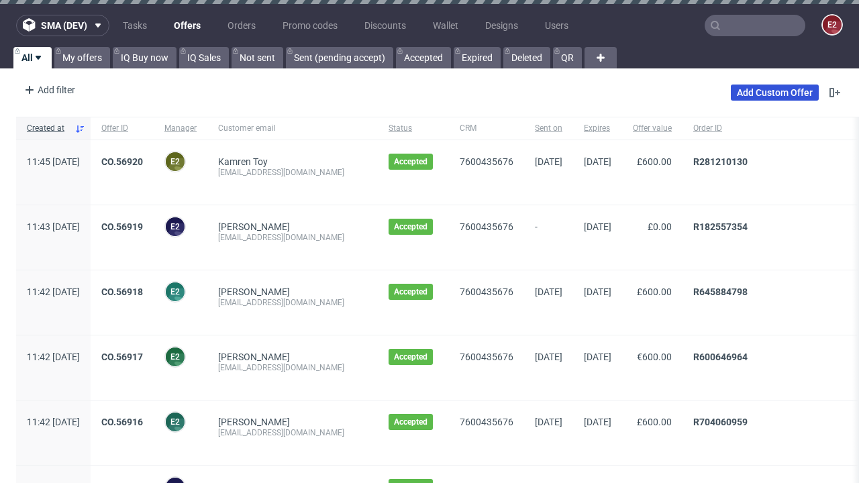 The image size is (859, 483). What do you see at coordinates (144, 58) in the screenshot?
I see `a: IQ Buy now` at bounding box center [144, 58].